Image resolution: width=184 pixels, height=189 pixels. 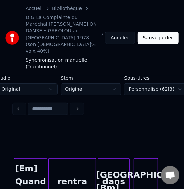 What do you see at coordinates (65, 38) in the screenshot?
I see `nav: breadcrumb` at bounding box center [65, 38].